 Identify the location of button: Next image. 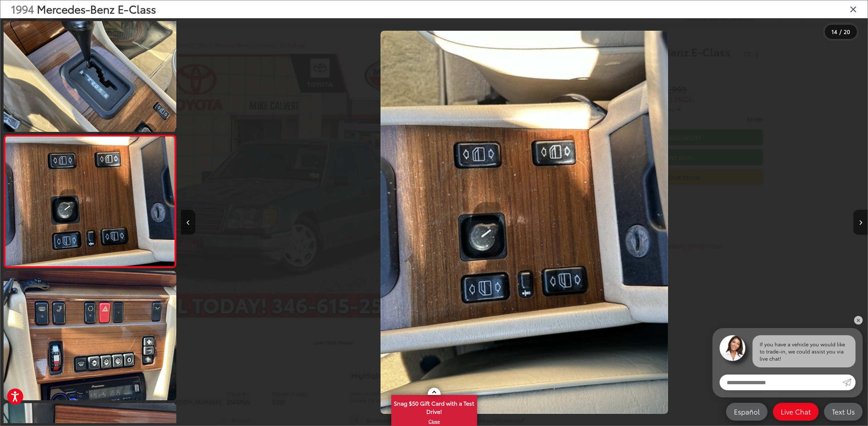
(860, 222).